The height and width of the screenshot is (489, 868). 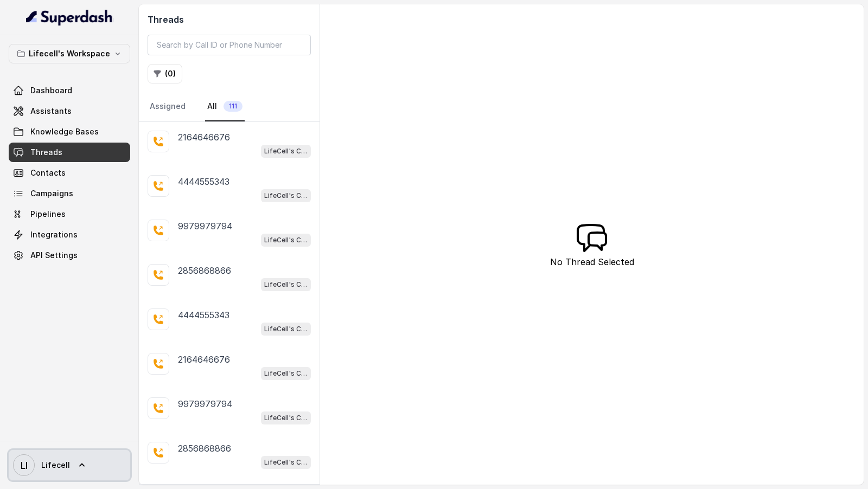 What do you see at coordinates (70, 255) in the screenshot?
I see `a: API Settings` at bounding box center [70, 255].